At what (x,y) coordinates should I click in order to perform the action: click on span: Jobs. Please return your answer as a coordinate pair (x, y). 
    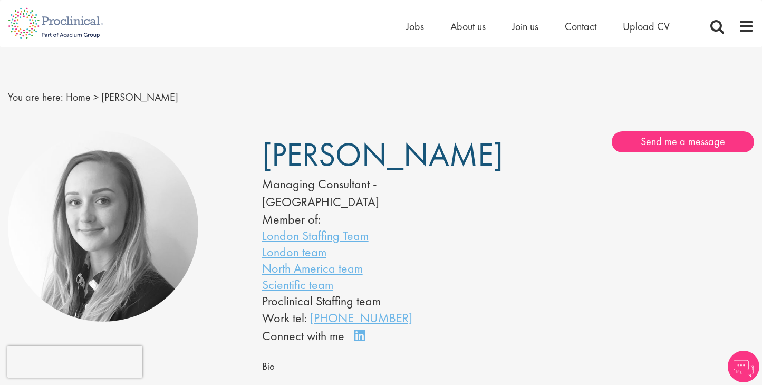
    Looking at the image, I should click on (415, 26).